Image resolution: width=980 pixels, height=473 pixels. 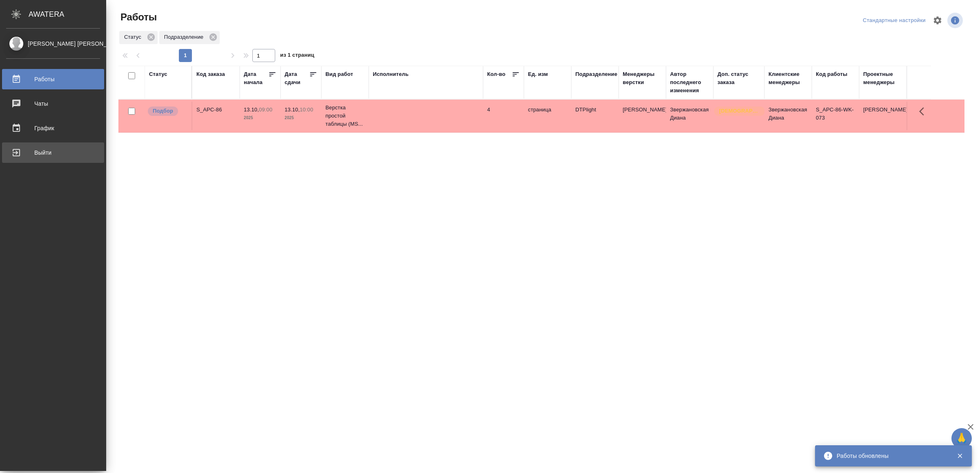 I want to click on div: AWATERA, so click(x=67, y=14).